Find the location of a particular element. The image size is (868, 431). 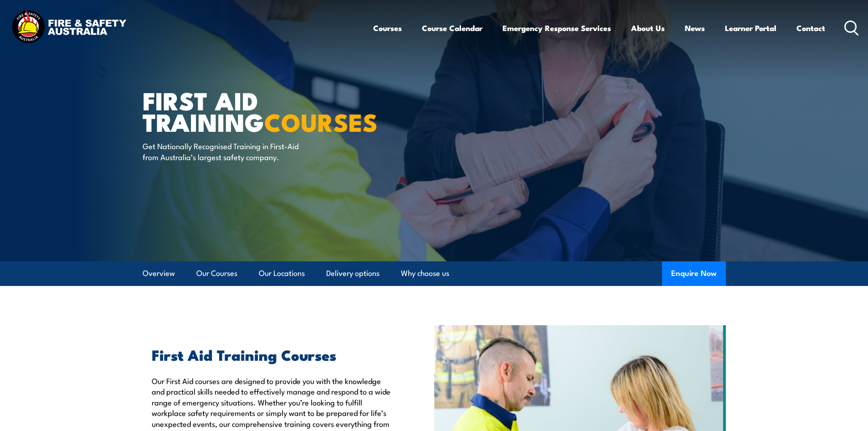

a: Why choose us is located at coordinates (425, 273).